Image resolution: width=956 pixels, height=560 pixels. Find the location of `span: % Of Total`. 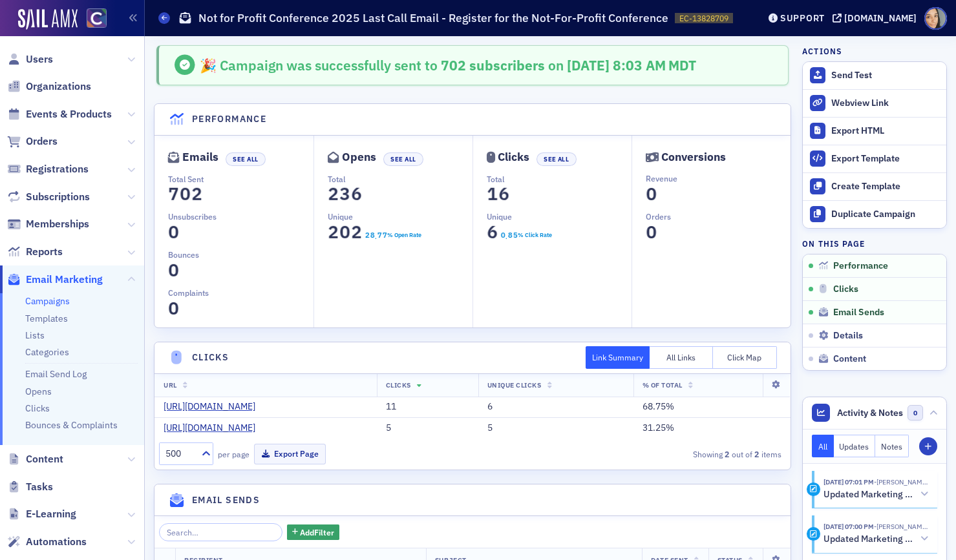

span: % Of Total is located at coordinates (663, 385).